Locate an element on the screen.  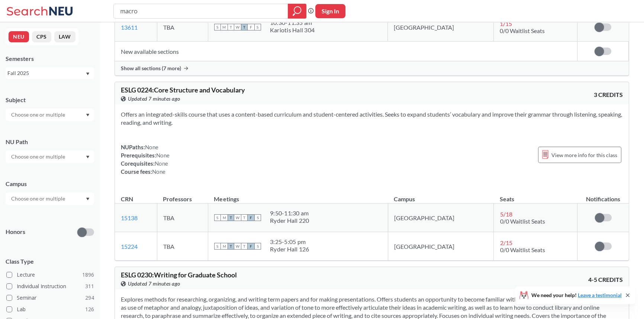
div: Semesters is located at coordinates (50, 58).